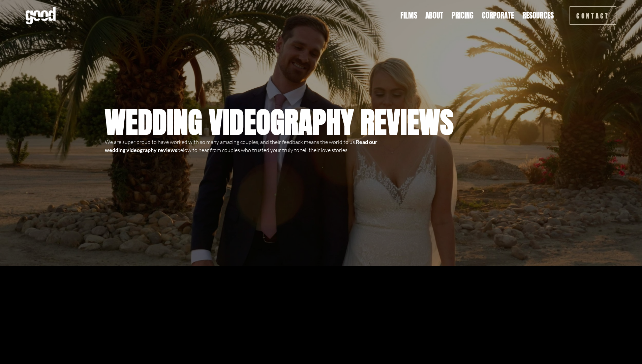  Describe the element at coordinates (462, 15) in the screenshot. I see `a: Pricing` at that location.